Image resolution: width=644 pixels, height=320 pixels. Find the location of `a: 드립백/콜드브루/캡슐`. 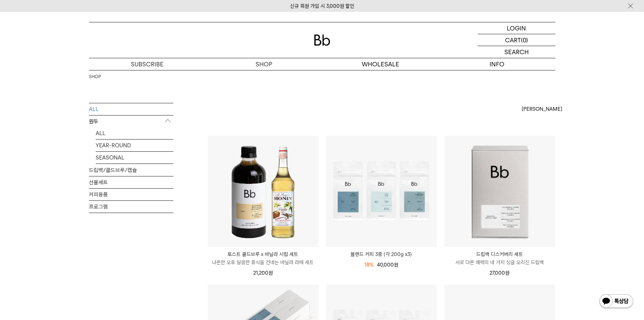

a: 드립백/콜드브루/캡슐 is located at coordinates (131, 170).